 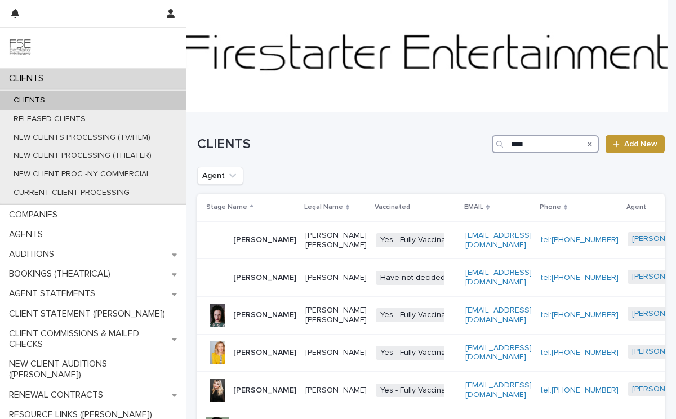 I want to click on p: RELEASED CLIENTS, so click(x=50, y=119).